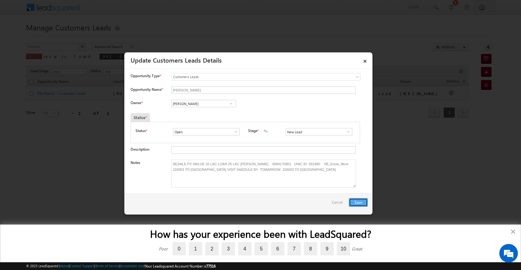 This screenshot has height=270, width=521. What do you see at coordinates (60, 122) in the screenshot?
I see `textarea: Type your message and hit 'Enter'` at bounding box center [60, 122].